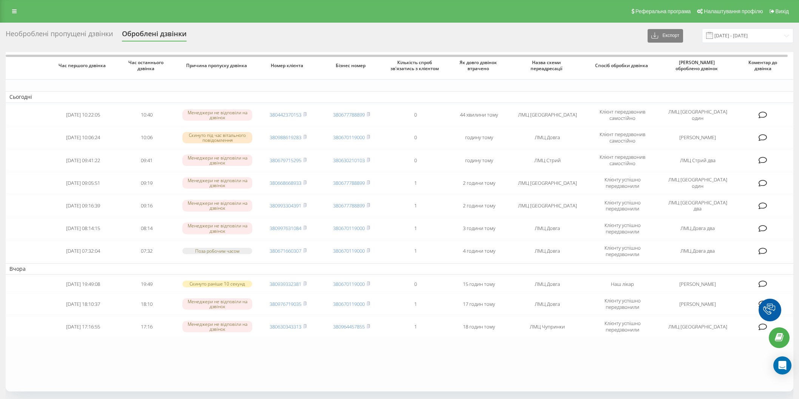  I want to click on td: 10:40, so click(146, 115).